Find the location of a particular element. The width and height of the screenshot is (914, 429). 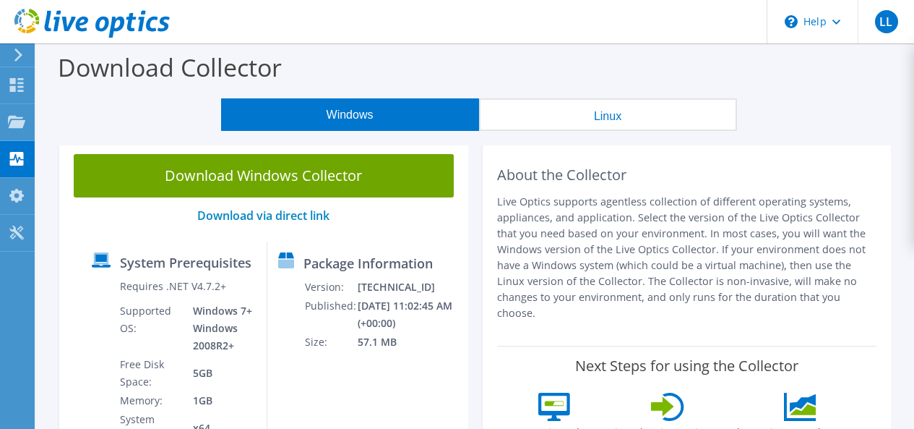

svg: \n is located at coordinates (792, 22).